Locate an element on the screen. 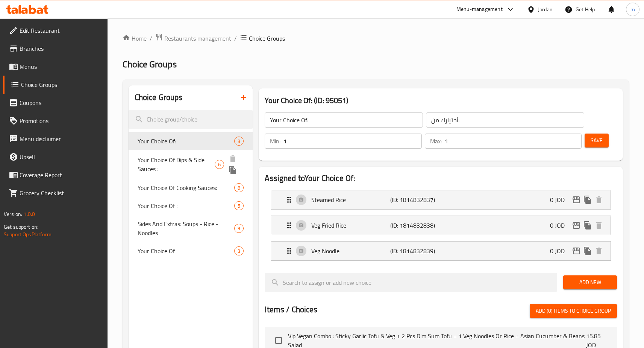 The width and height of the screenshot is (644, 348). button: Save is located at coordinates (597, 140).